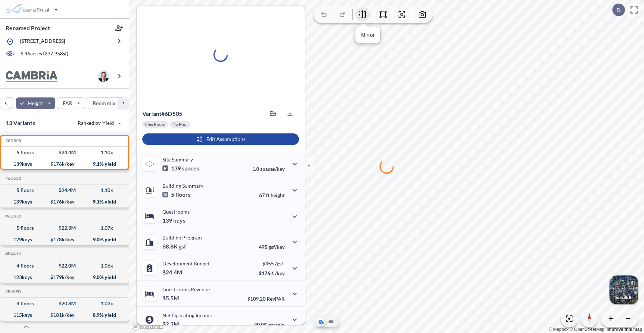  What do you see at coordinates (624, 330) in the screenshot?
I see `a: Improve this map` at bounding box center [624, 330].